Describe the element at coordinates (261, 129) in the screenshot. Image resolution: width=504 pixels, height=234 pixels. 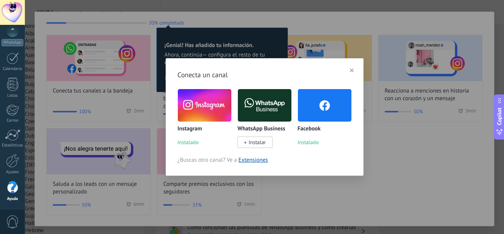
I see `p: WhatsApp Business` at that location.